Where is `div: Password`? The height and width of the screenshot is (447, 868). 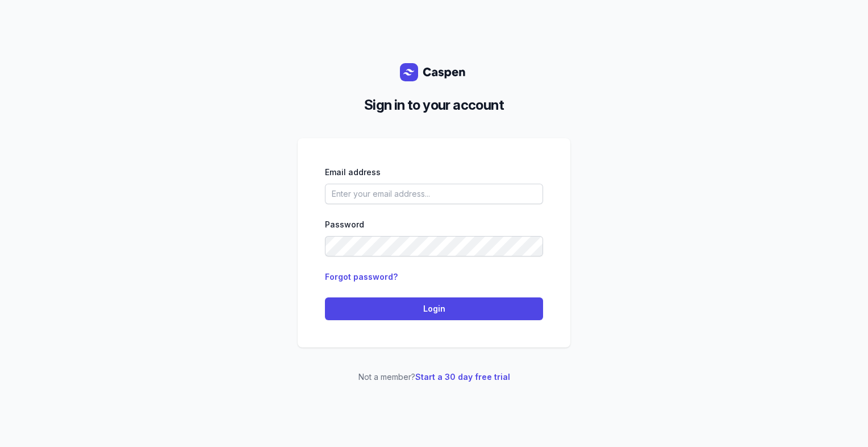 div: Password is located at coordinates (434, 224).